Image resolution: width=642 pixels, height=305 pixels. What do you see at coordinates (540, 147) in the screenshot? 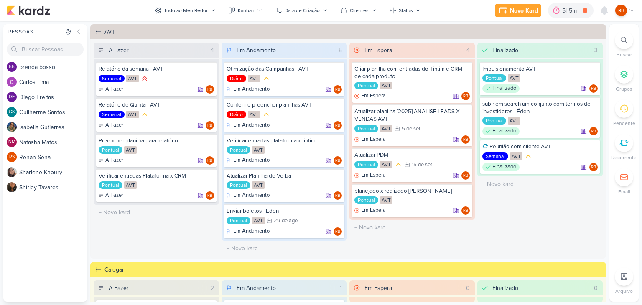
I see `div: Reunião com cliente AVT` at bounding box center [540, 147].